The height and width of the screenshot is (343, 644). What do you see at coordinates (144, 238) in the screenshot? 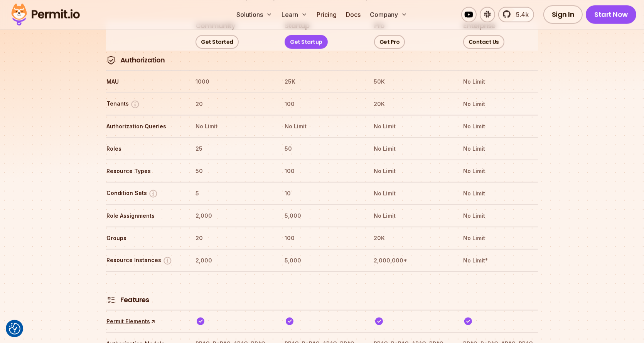
I see `th: Groups` at bounding box center [144, 238].